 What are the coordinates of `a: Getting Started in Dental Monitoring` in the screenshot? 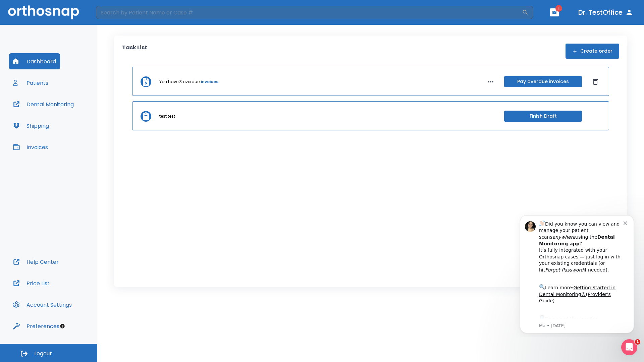 It's located at (67, 82).